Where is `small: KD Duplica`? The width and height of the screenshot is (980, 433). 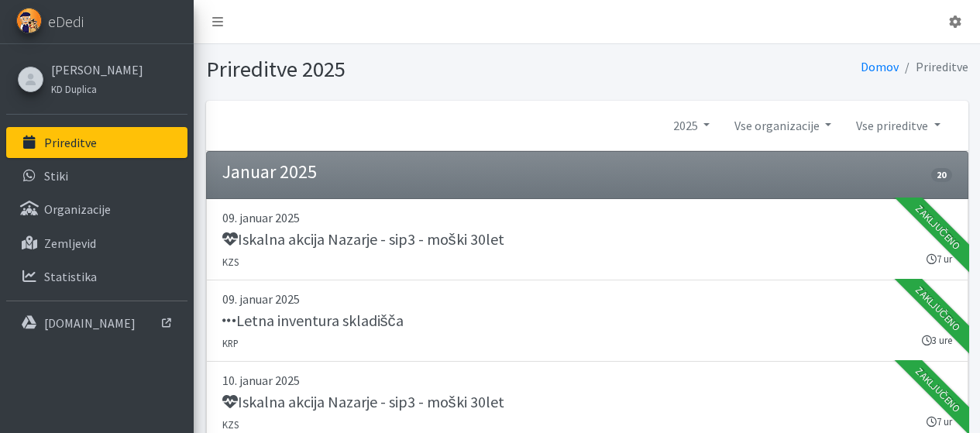 small: KD Duplica is located at coordinates (73, 89).